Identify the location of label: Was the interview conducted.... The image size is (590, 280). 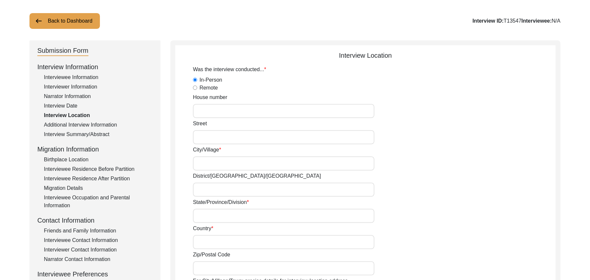
(230, 69).